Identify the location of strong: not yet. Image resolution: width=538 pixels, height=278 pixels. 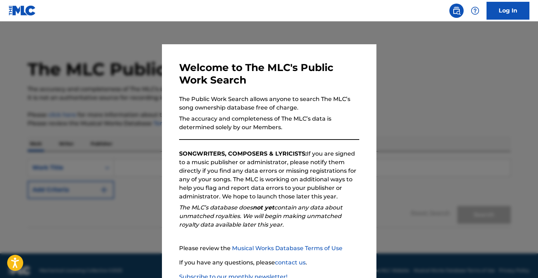
(263, 208).